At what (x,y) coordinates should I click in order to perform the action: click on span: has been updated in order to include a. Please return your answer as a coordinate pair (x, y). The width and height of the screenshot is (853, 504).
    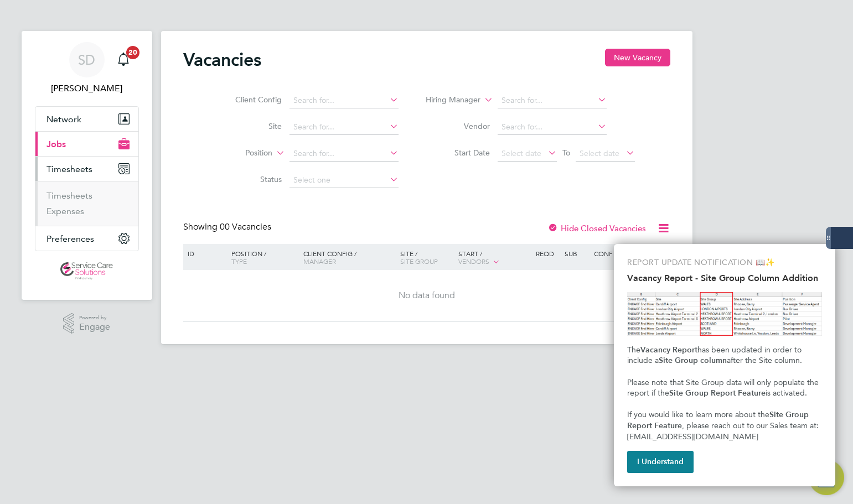
    Looking at the image, I should click on (716, 355).